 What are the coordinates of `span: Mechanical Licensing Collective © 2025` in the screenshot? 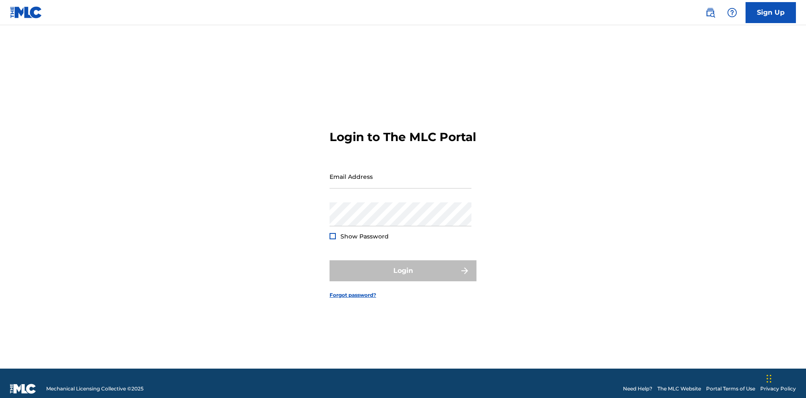 It's located at (95, 389).